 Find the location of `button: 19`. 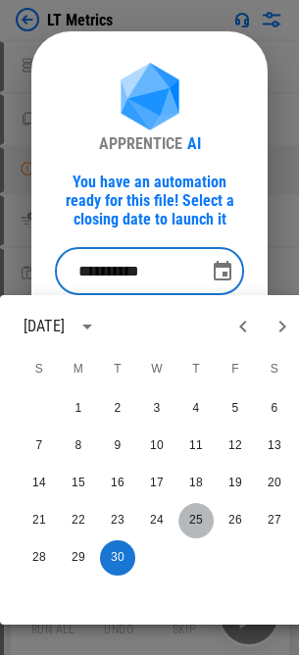

button: 19 is located at coordinates (235, 483).